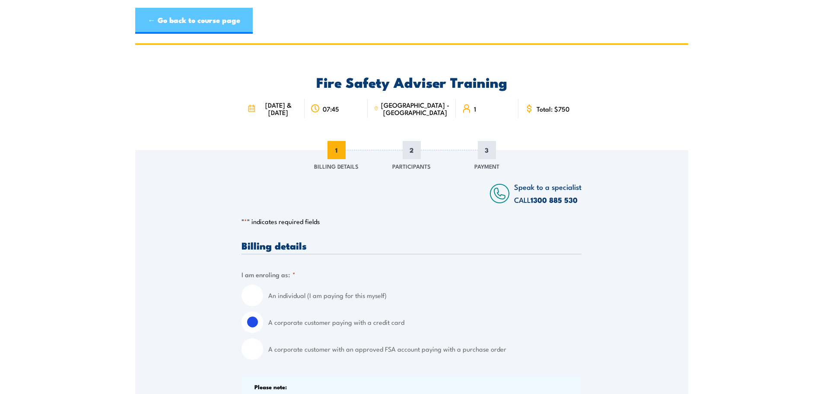 The image size is (823, 394). What do you see at coordinates (336, 166) in the screenshot?
I see `span: Billing Details` at bounding box center [336, 166].